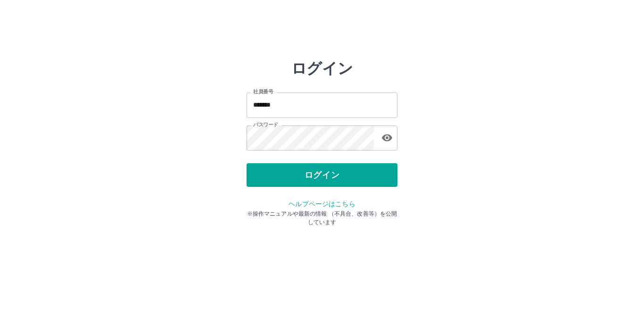  What do you see at coordinates (322, 68) in the screenshot?
I see `h2: ログイン` at bounding box center [322, 68].